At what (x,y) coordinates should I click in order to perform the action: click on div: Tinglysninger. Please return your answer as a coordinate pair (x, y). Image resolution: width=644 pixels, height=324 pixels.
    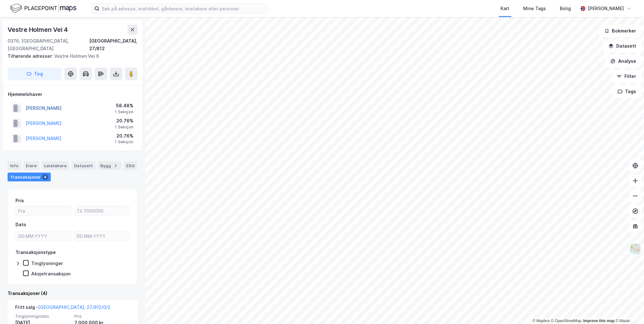
    Looking at the image, I should click on (47, 263).